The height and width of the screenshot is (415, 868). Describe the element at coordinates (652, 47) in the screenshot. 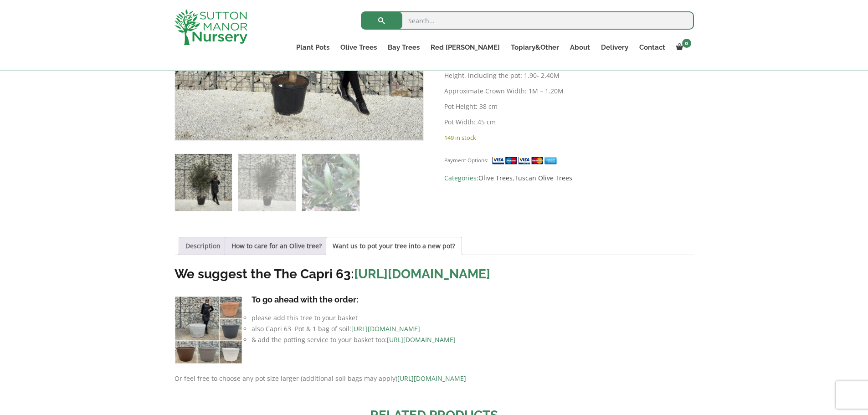

I see `a: Contact` at that location.